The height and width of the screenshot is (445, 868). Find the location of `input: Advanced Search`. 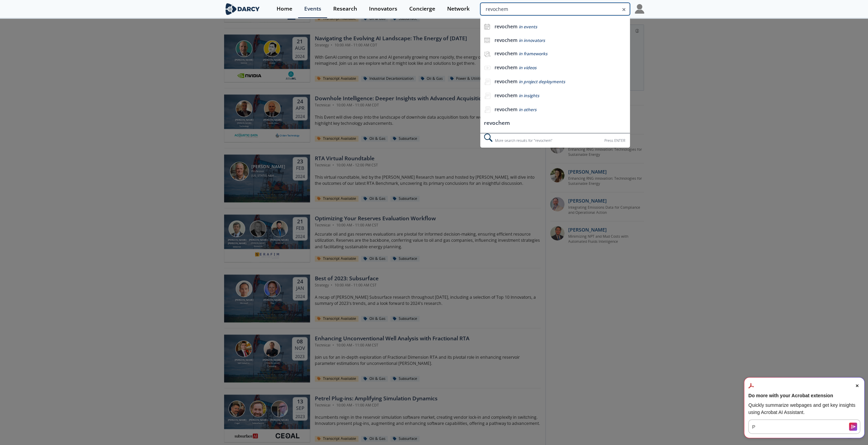

input: Advanced Search is located at coordinates (555, 9).